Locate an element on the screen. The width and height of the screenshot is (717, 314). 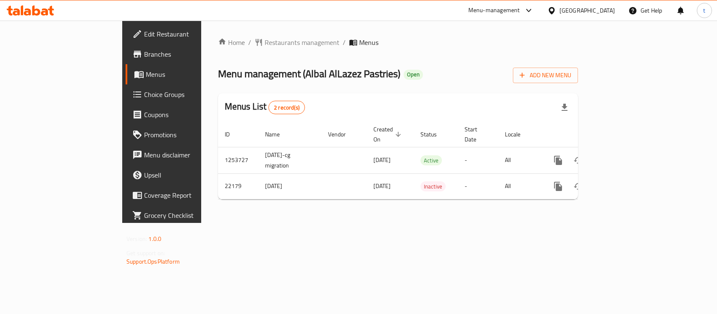
span: ID is located at coordinates (233, 134).